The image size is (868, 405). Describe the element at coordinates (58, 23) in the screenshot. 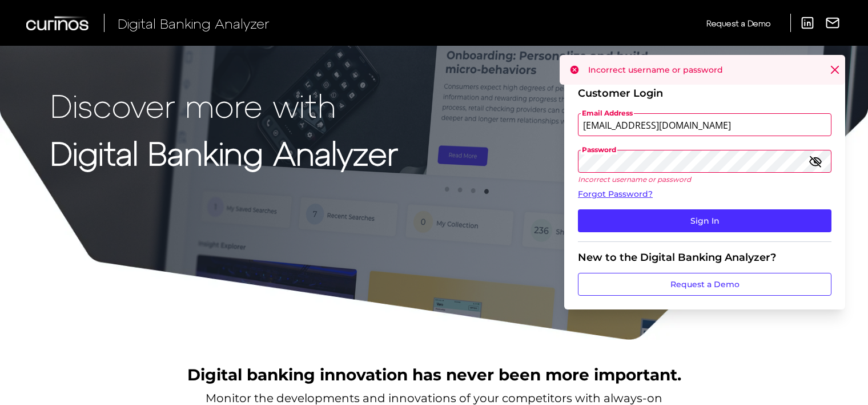

I see `img: Curinos` at that location.